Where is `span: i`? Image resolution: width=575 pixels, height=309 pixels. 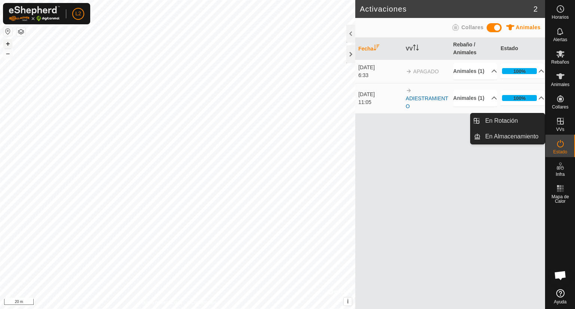
span: i is located at coordinates (348, 301).